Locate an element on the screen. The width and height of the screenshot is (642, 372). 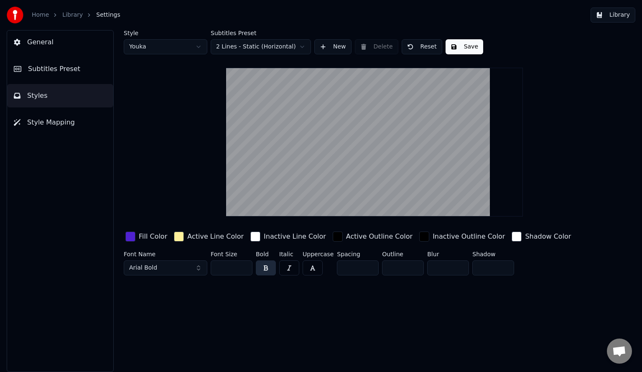
div: Fill Color is located at coordinates (153, 236).